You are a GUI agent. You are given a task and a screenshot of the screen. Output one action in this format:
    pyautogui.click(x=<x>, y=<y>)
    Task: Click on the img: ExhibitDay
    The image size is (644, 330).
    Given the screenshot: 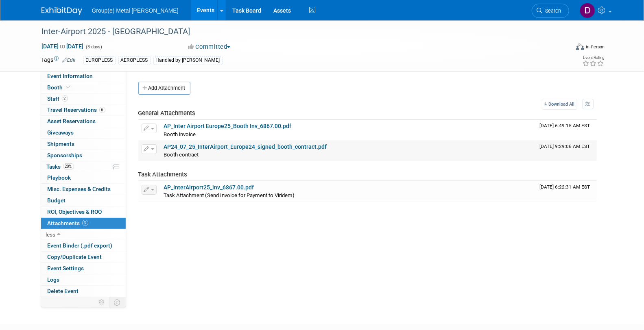 What is the action you would take?
    pyautogui.click(x=62, y=11)
    